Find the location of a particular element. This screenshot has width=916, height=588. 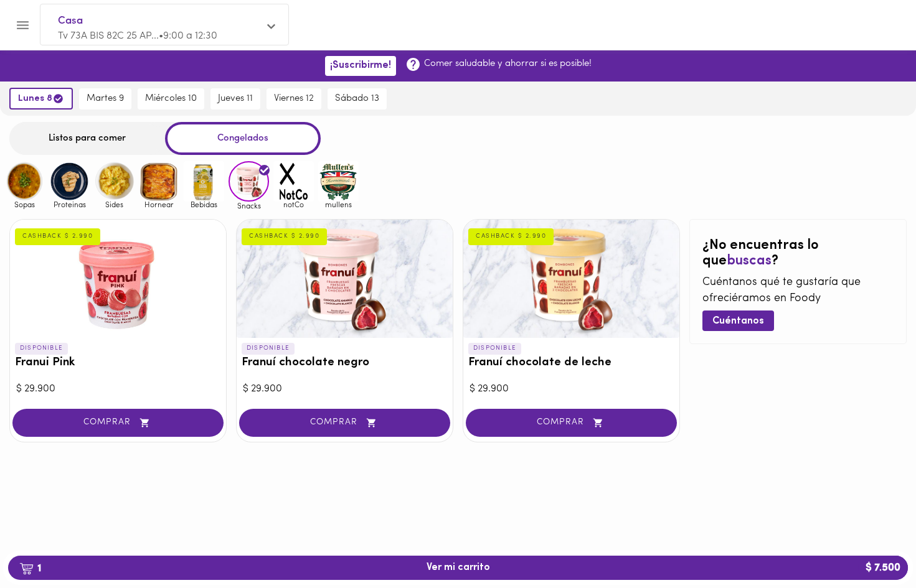

img: notCo is located at coordinates (293, 181).